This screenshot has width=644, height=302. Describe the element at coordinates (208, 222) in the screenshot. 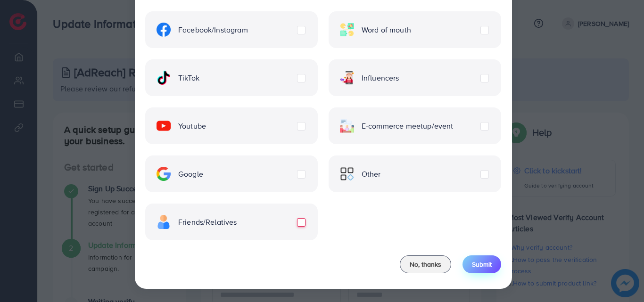

I see `span: Friends/Relatives` at that location.